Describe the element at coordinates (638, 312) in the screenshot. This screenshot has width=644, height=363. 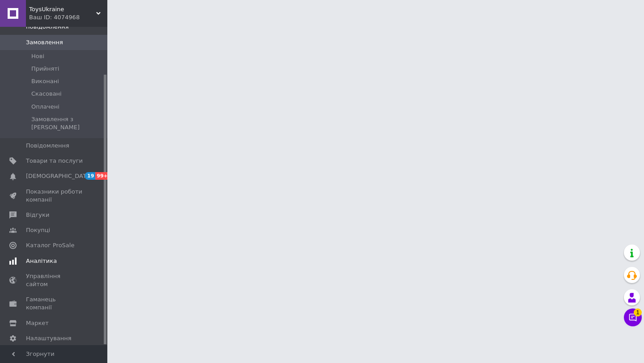
I see `span: 1` at that location.